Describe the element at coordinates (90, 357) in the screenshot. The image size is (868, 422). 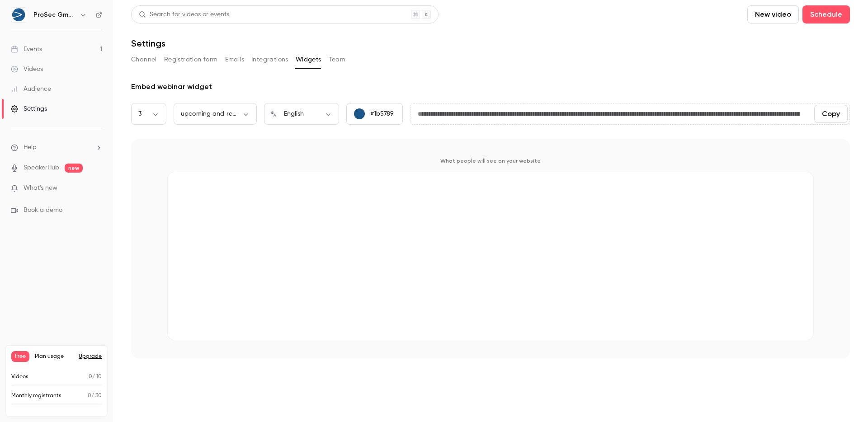
I see `button: Upgrade` at that location.